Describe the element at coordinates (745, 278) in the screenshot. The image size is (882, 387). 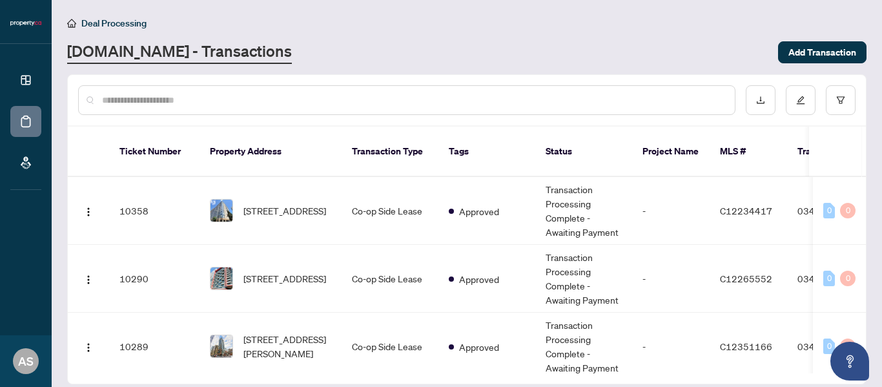
I see `span: C12265552` at that location.